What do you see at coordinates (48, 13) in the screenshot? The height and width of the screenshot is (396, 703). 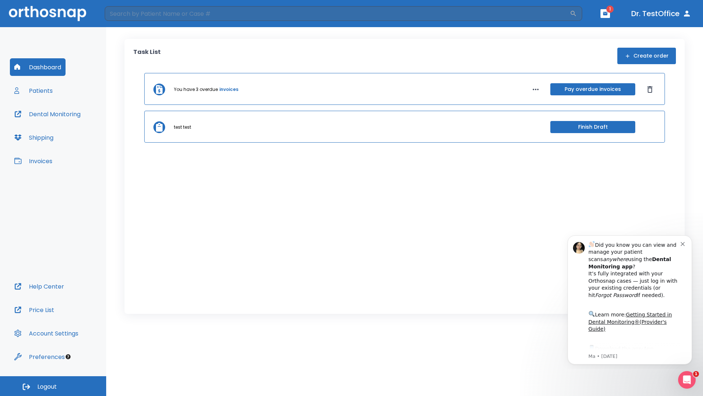 I see `img: Orthosnap` at bounding box center [48, 13].